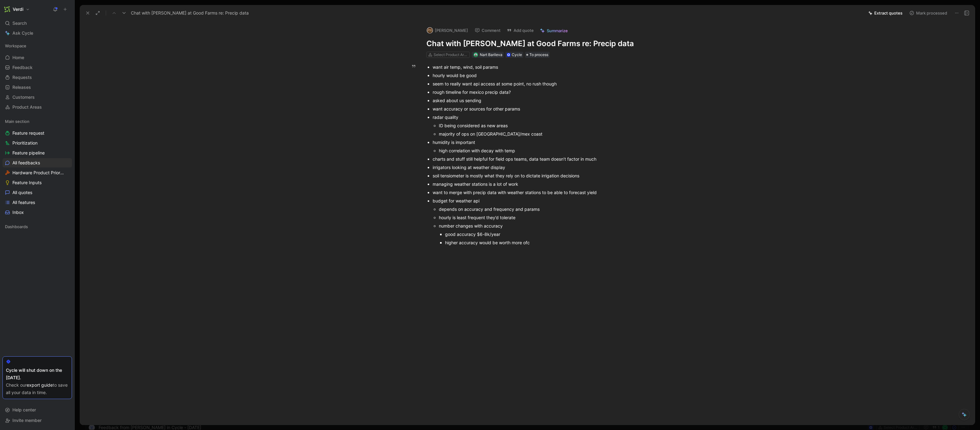 The image size is (980, 430). What do you see at coordinates (537, 67) in the screenshot?
I see `div: want air temp, wind, soil params` at bounding box center [537, 67].